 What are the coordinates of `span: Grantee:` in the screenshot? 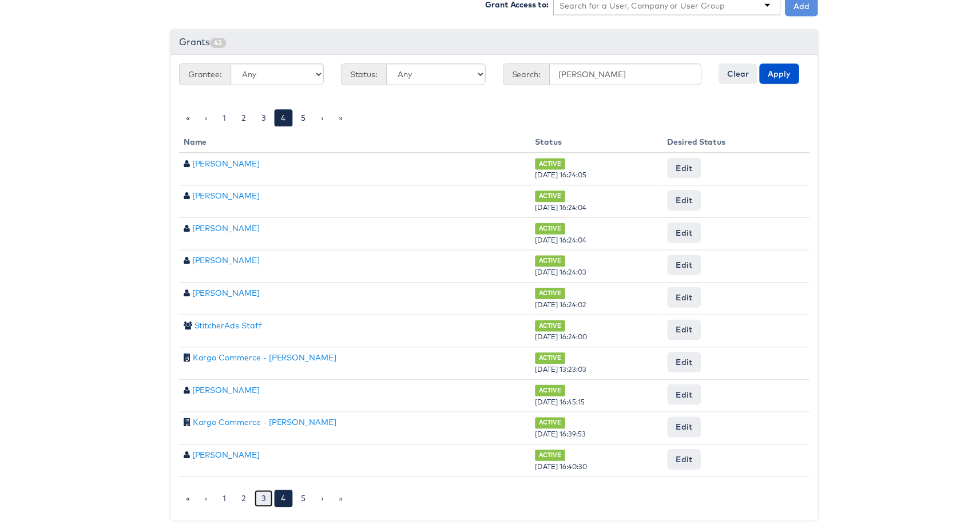 It's located at (202, 75).